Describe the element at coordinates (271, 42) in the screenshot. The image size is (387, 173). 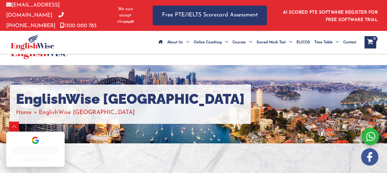
I see `span: Scored Mock Test` at that location.